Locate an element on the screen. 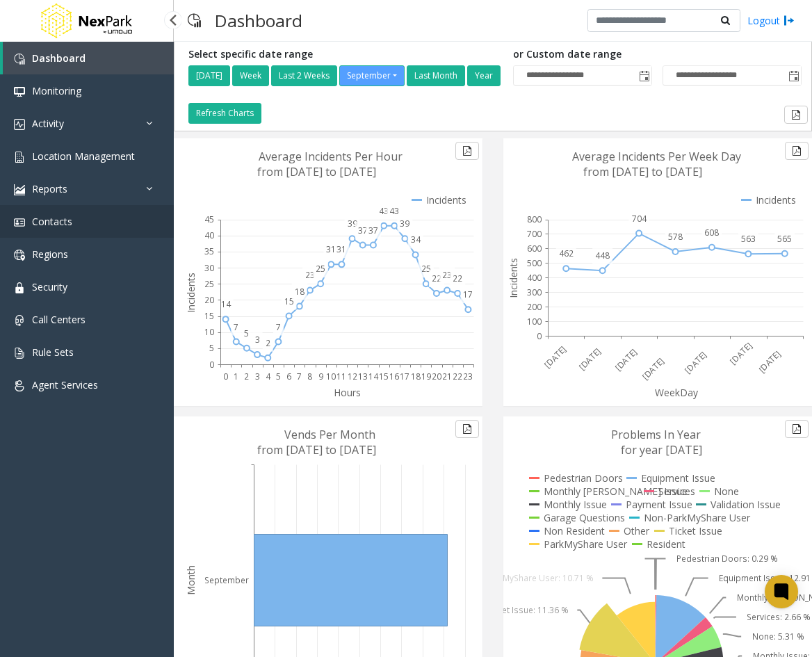 This screenshot has height=657, width=812. span: Toggle popup is located at coordinates (793, 75).